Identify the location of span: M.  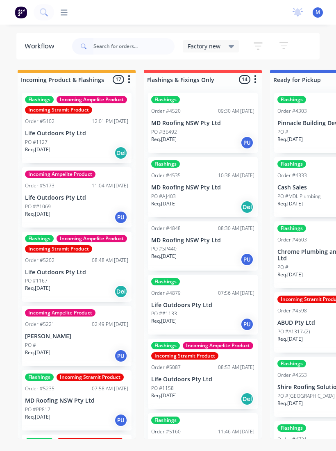
(318, 12).